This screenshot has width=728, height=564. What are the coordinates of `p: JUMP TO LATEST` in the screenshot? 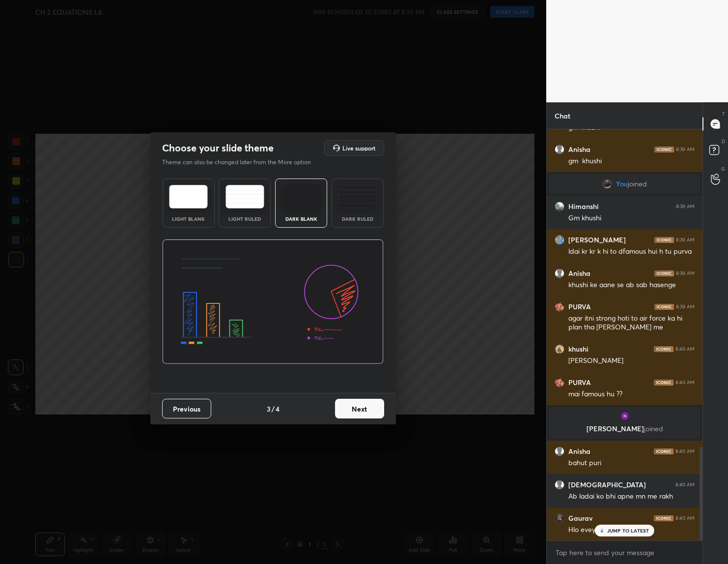 It's located at (629, 530).